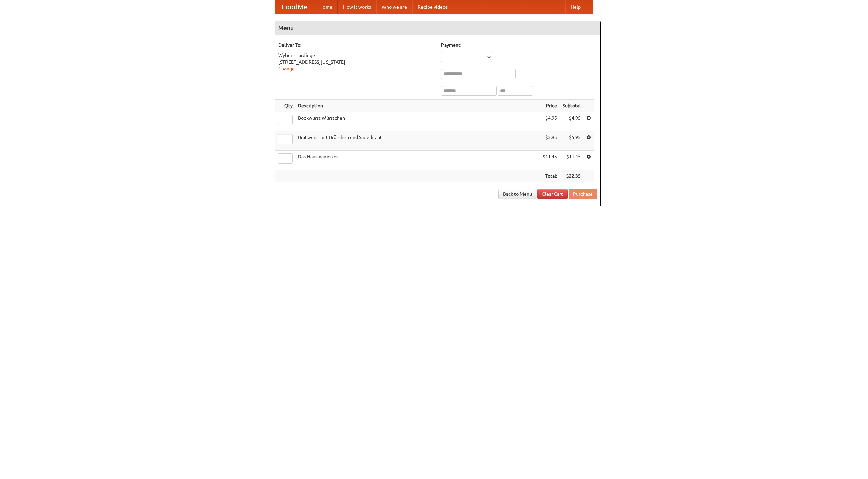  Describe the element at coordinates (437, 28) in the screenshot. I see `h4: Menu` at that location.